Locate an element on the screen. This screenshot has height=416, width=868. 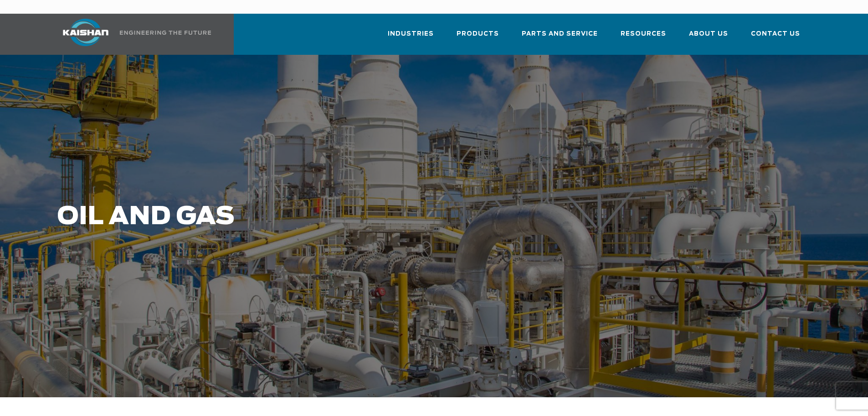
h1: Oil and Gas is located at coordinates (370, 216).